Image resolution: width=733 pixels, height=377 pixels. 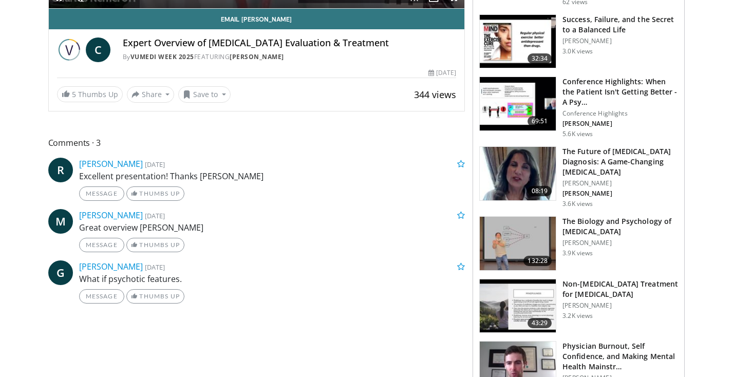 What do you see at coordinates (257, 143) in the screenshot?
I see `span: Comments 3` at bounding box center [257, 143].